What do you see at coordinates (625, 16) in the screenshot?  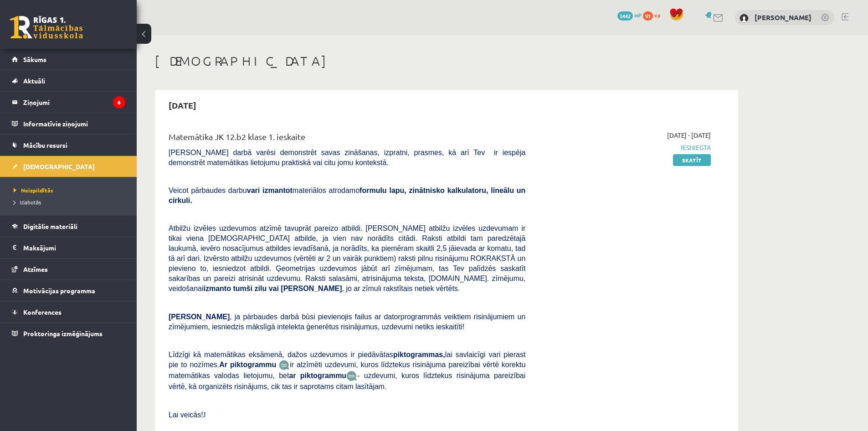 I see `span: 3442` at bounding box center [625, 16].